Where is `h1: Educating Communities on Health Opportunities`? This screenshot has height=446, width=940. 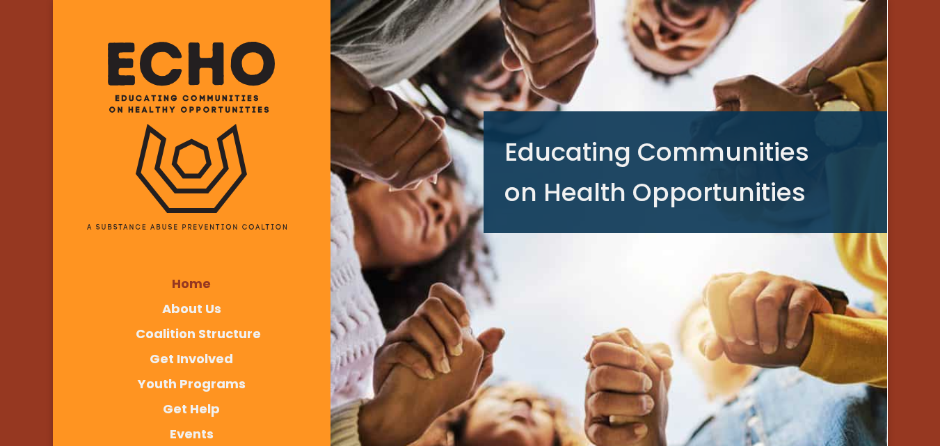
h1: Educating Communities on Health Opportunities is located at coordinates (685, 172).